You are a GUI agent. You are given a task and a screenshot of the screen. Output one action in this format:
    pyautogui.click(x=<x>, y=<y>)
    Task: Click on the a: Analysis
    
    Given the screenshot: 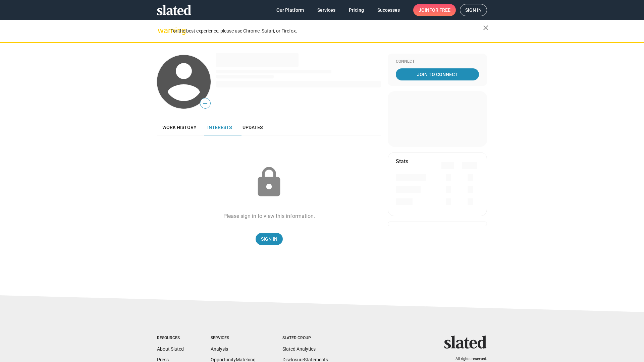 What is the action you would take?
    pyautogui.click(x=219, y=349)
    